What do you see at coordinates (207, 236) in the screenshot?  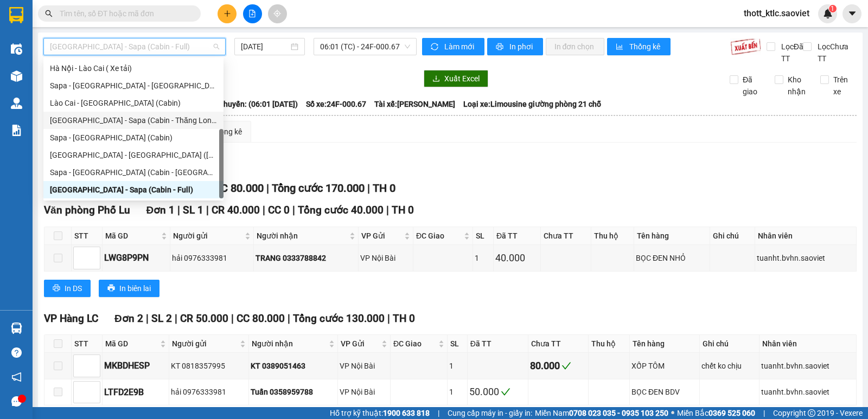 I see `span: Người gửi` at bounding box center [207, 236].